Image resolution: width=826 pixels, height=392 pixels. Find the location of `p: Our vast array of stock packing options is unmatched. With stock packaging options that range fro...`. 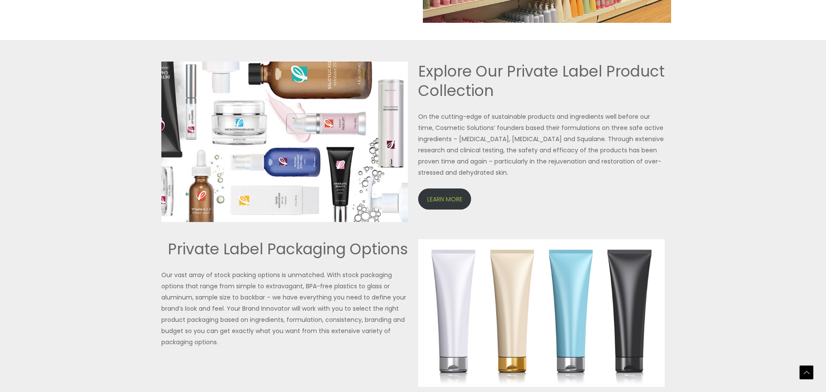

p: Our vast array of stock packing options is unmatched. With stock packaging options that range fro... is located at coordinates (284, 308).